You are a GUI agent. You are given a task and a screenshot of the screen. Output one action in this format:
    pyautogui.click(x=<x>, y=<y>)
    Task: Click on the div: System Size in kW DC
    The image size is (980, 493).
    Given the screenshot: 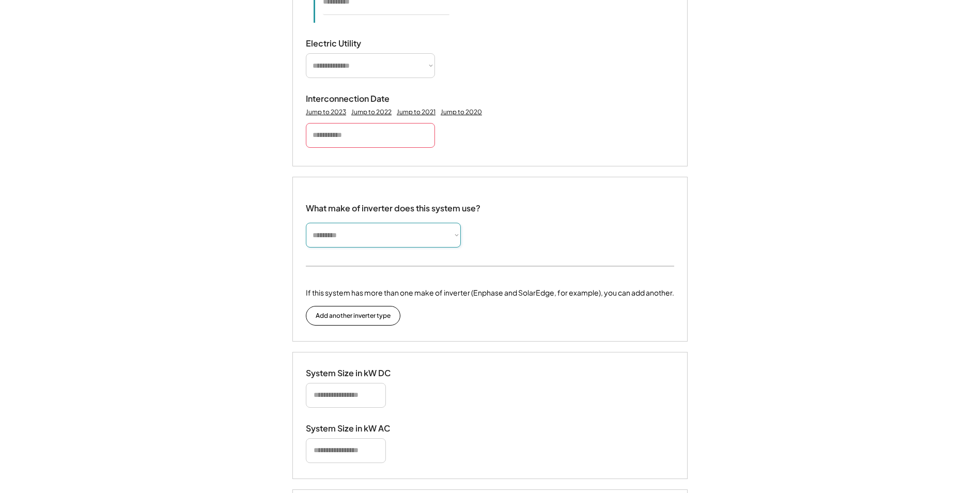 What is the action you would take?
    pyautogui.click(x=358, y=373)
    